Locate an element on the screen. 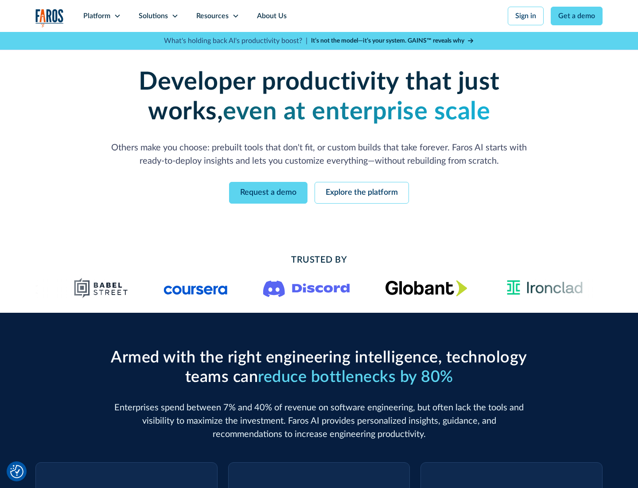 The image size is (638, 488). span: reduce bottlenecks by 80% is located at coordinates (355, 377).